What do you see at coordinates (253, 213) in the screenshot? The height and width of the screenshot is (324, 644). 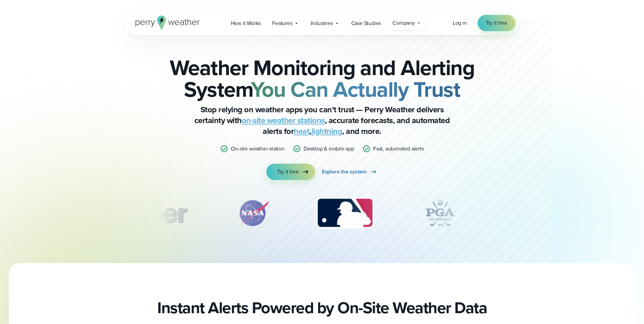 I see `div: 2 of 12` at bounding box center [253, 213].